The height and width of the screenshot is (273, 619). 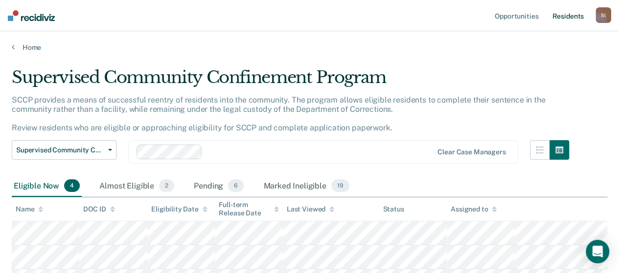 I want to click on span: 19, so click(x=340, y=186).